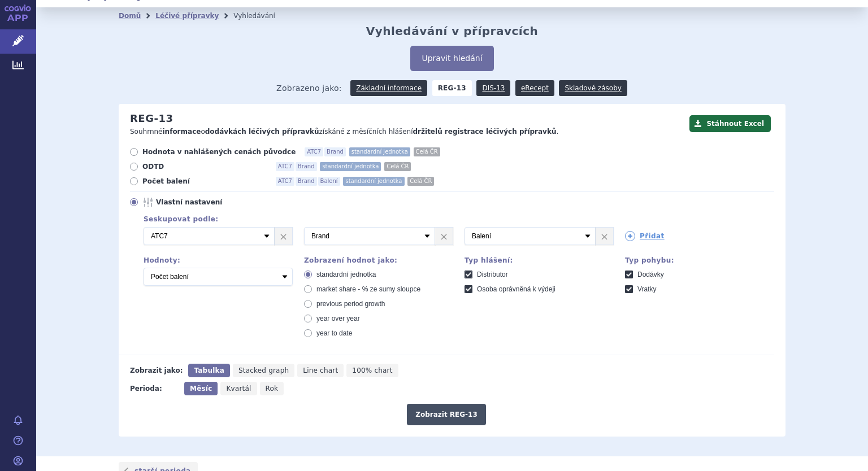  What do you see at coordinates (730, 124) in the screenshot?
I see `button: Stáhnout Excel` at bounding box center [730, 124].